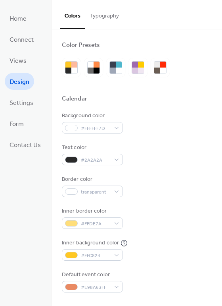  Describe the element at coordinates (25, 144) in the screenshot. I see `a: Contact Us` at that location.